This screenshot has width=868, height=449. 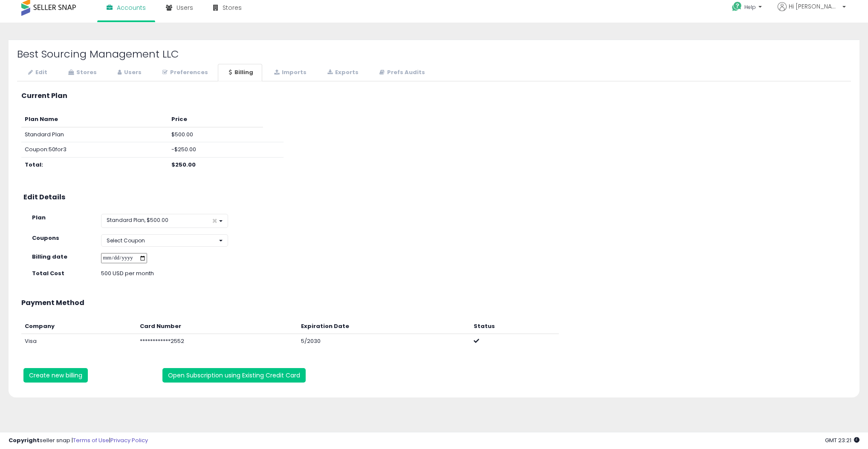 I want to click on span: Users, so click(x=185, y=8).